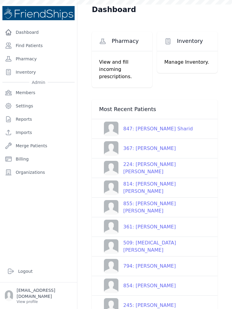  I want to click on a: Billing, so click(38, 159).